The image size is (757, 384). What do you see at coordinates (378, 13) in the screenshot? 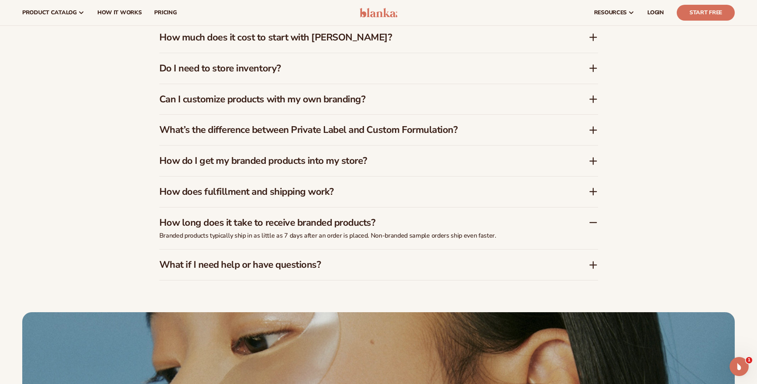
I see `a: logo` at bounding box center [378, 13].